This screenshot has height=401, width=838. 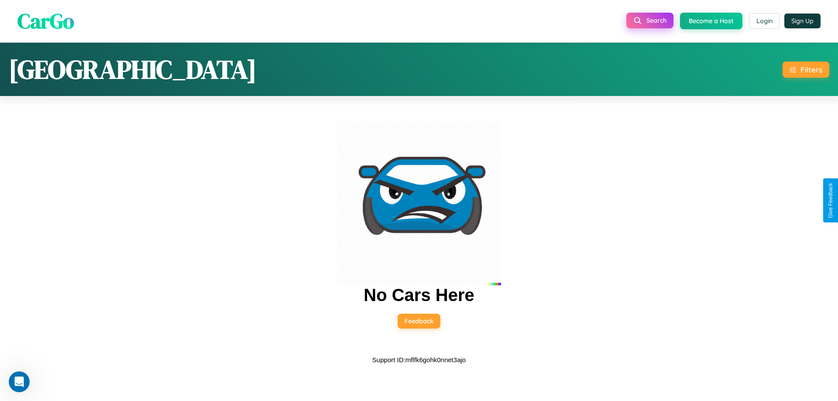 What do you see at coordinates (802, 21) in the screenshot?
I see `button: Sign Up` at bounding box center [802, 21].